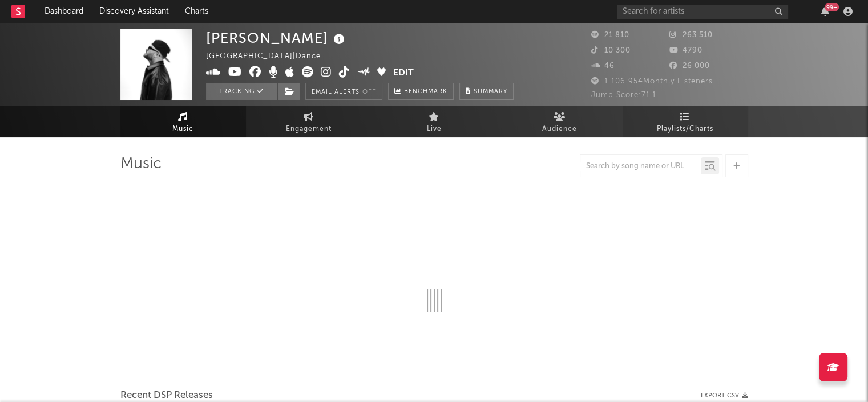 Image resolution: width=868 pixels, height=402 pixels. Describe the element at coordinates (691, 35) in the screenshot. I see `span: 263 510` at that location.